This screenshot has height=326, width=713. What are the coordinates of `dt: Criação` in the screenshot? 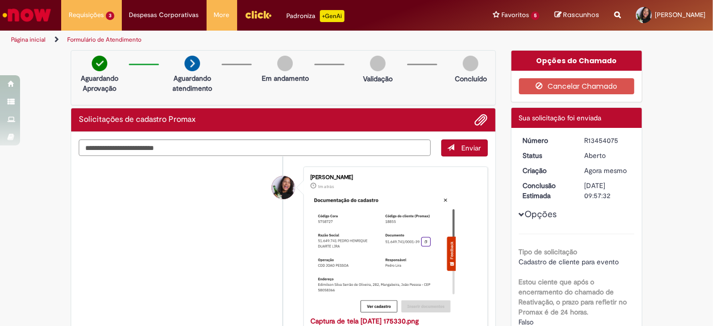 It's located at (546, 171).